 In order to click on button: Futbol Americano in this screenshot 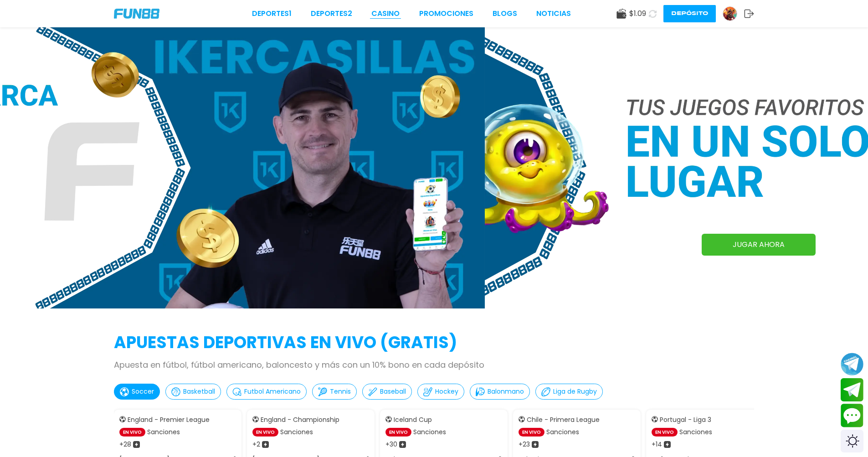, I will do `click(266, 391)`.